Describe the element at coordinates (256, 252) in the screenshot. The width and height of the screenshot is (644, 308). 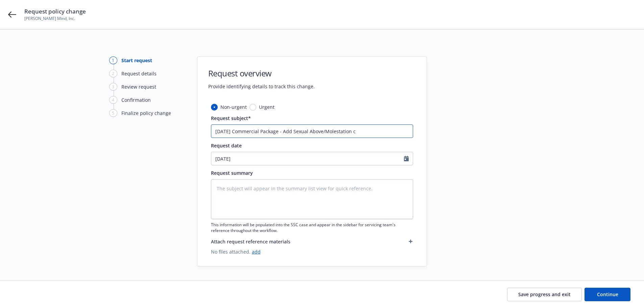
I see `a: add` at that location.